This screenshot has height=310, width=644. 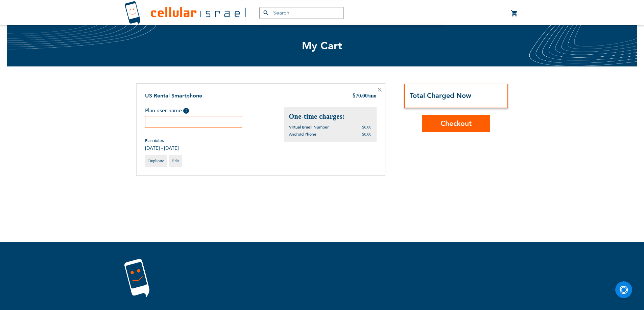 I want to click on span: Help, so click(x=186, y=111).